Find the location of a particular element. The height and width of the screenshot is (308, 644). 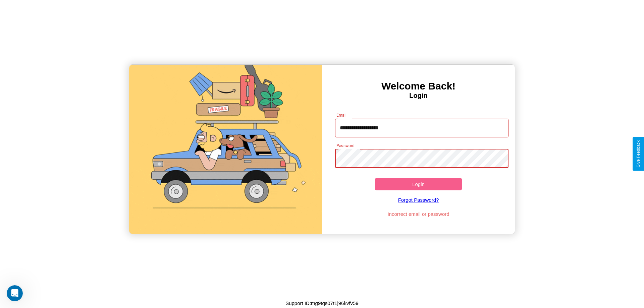

button: Login is located at coordinates (418, 184).